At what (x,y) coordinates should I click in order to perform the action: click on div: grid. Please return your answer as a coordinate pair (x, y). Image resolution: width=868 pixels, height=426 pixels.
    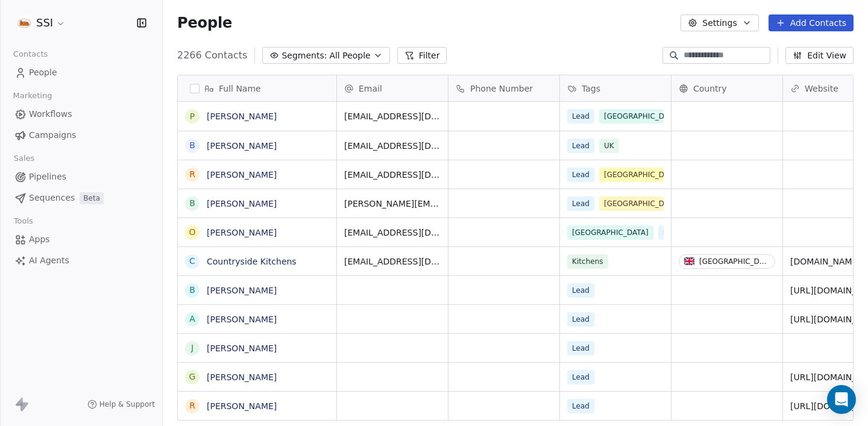
    Looking at the image, I should click on (258, 261).